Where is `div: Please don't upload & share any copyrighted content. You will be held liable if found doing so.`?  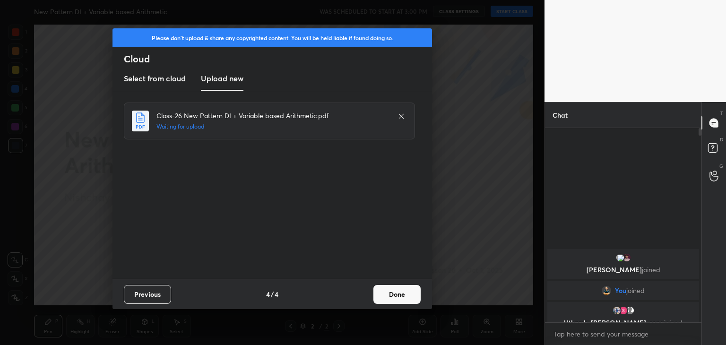 div: Please don't upload & share any copyrighted content. You will be held liable if found doing so. is located at coordinates (272, 38).